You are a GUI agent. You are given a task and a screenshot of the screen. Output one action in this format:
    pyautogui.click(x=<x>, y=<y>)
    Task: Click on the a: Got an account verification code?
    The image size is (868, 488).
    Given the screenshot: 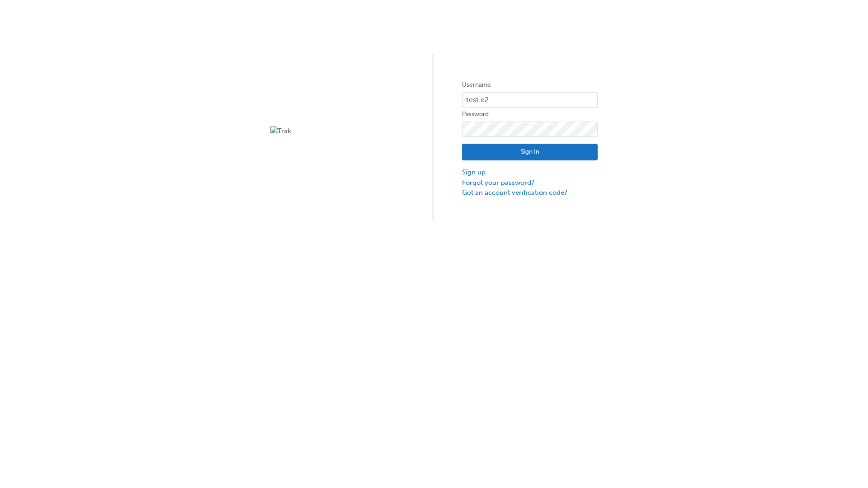 What is the action you would take?
    pyautogui.click(x=530, y=192)
    